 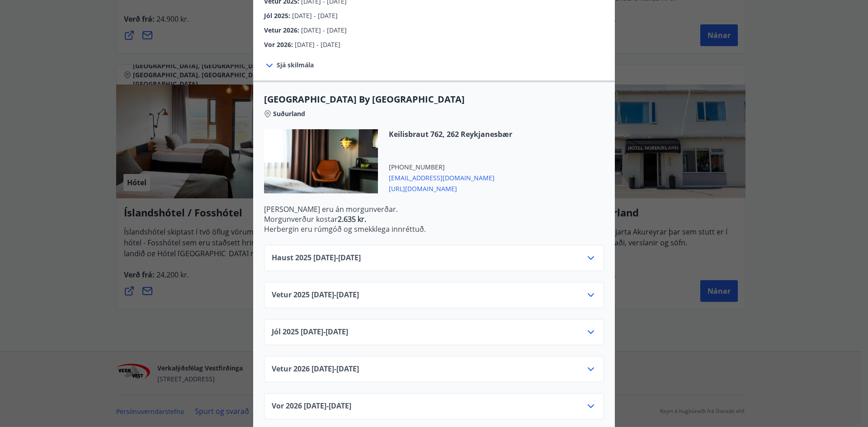 What do you see at coordinates (434, 219) in the screenshot?
I see `p: Morgunverður kostar` at bounding box center [434, 219].